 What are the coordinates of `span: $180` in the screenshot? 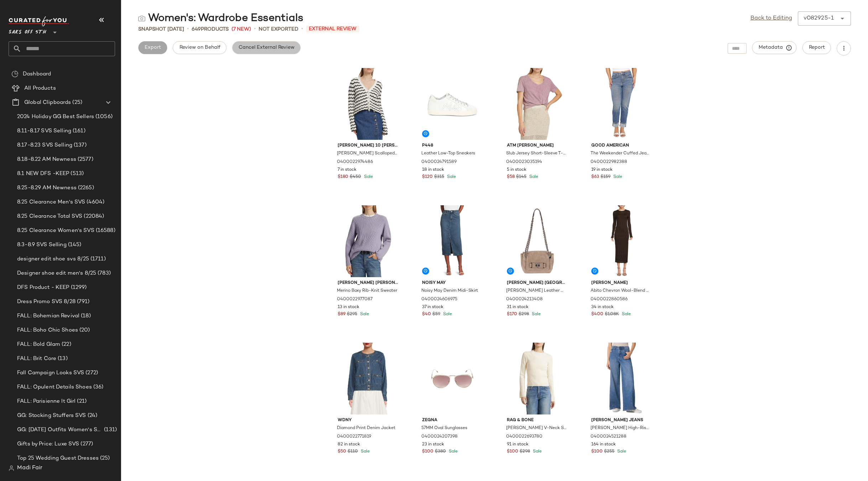 It's located at (343, 177).